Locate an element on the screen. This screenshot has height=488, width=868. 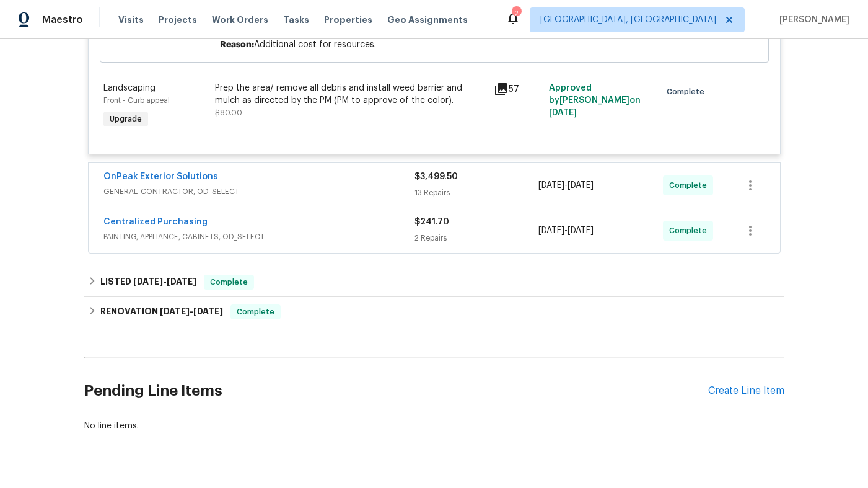
h2: Pending Line Items is located at coordinates (396, 391).